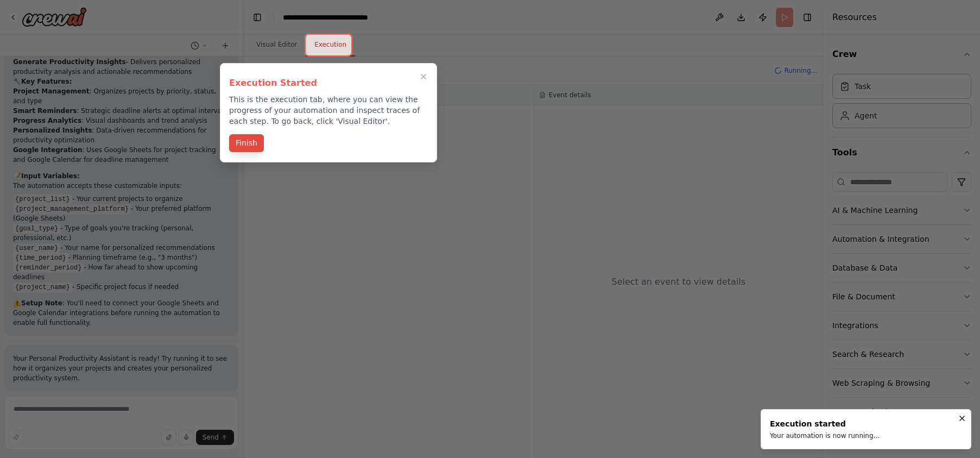 Image resolution: width=980 pixels, height=458 pixels. What do you see at coordinates (328, 110) in the screenshot?
I see `p: This is the execution tab, where you can view the progress of your automation and inspect traces ...` at bounding box center [328, 110].